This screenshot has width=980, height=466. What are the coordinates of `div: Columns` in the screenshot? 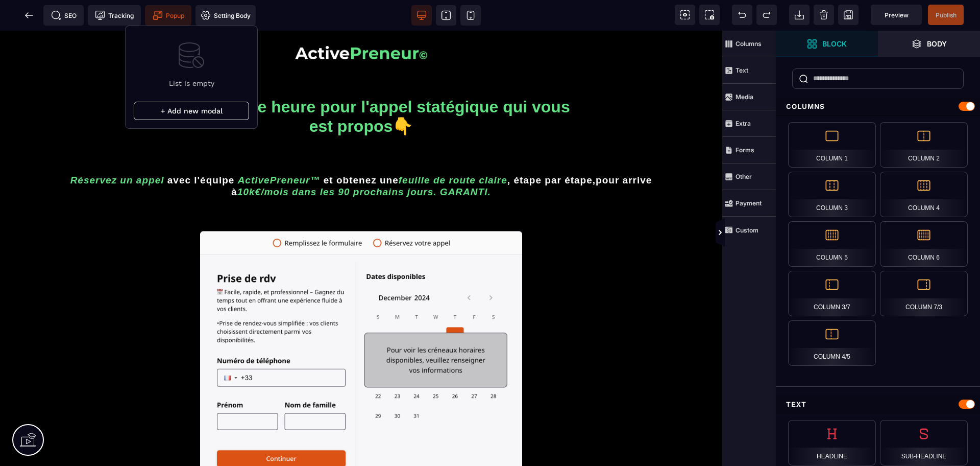 It's located at (878, 106).